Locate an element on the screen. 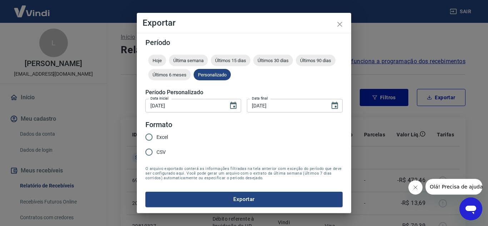 This screenshot has width=488, height=226. span: CSV is located at coordinates (161, 152).